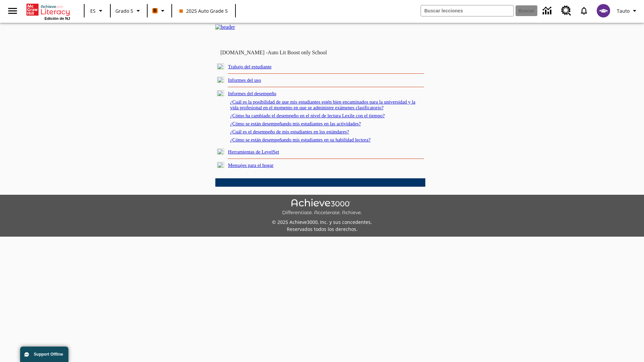  I want to click on a: Centro de recursos, Se abrirá en una pestaña nueva., so click(566, 11).